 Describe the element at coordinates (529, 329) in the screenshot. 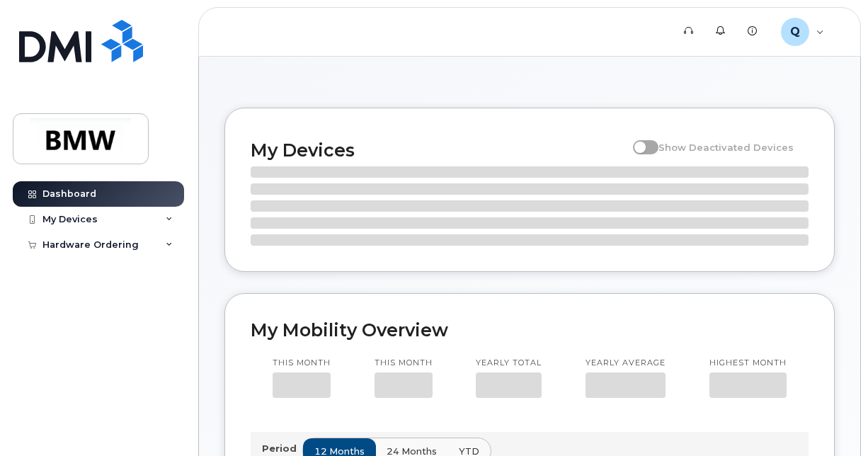

I see `h2: My Mobility Overview` at that location.